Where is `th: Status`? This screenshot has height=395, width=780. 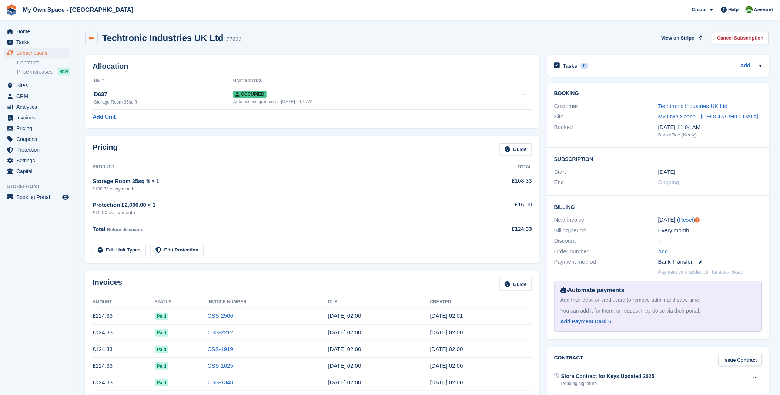
th: Status is located at coordinates (181, 303).